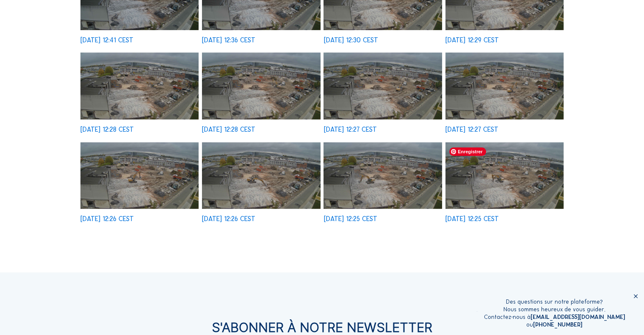  I want to click on img: image_53794477, so click(505, 175).